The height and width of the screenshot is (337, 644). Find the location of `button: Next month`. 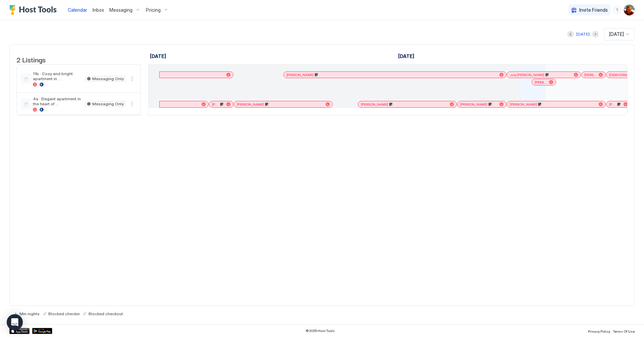

button: Next month is located at coordinates (595, 34).